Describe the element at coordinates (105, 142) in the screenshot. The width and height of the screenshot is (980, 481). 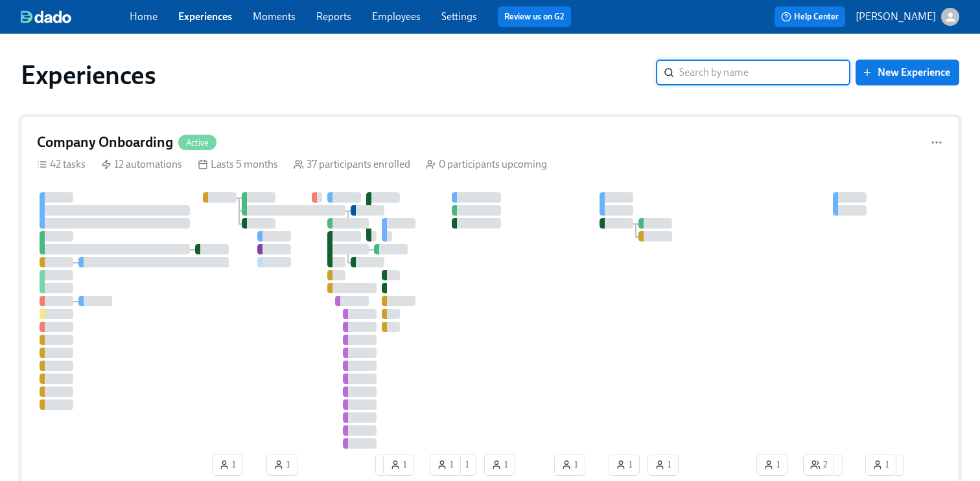
I see `h4: Company Onboarding` at that location.